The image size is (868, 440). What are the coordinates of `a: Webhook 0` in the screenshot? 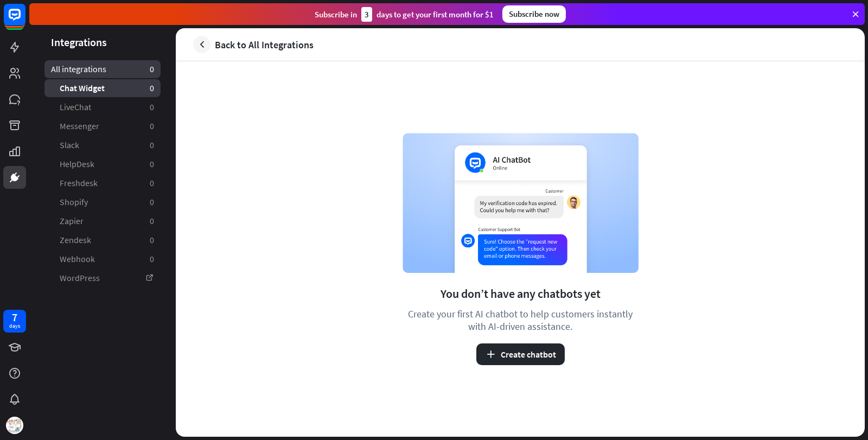 It's located at (102, 259).